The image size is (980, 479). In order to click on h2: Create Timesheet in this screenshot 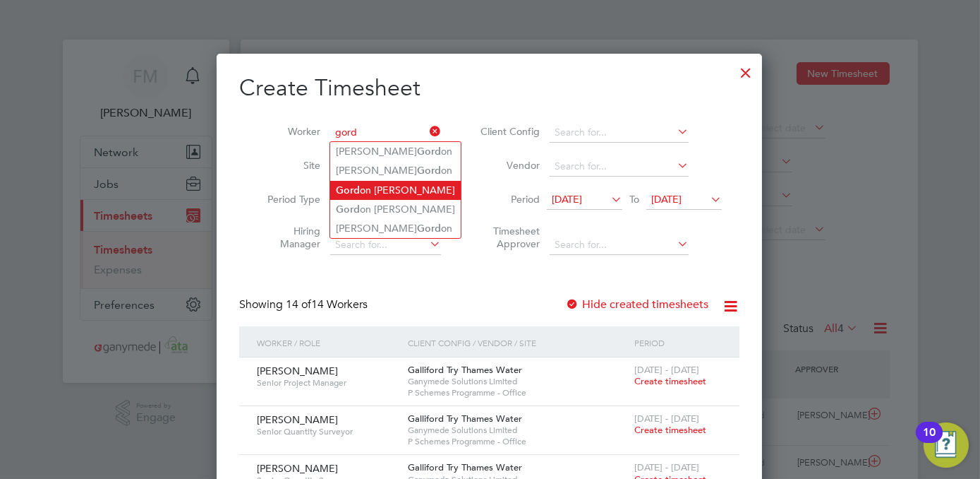, I will do `click(489, 88)`.